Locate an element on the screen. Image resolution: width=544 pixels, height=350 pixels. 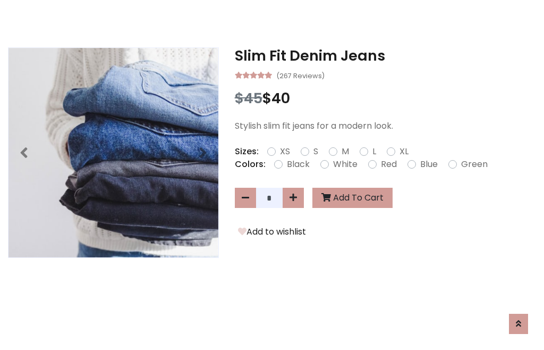
p: Stylish slim fit jeans for a modern look. is located at coordinates (385, 126).